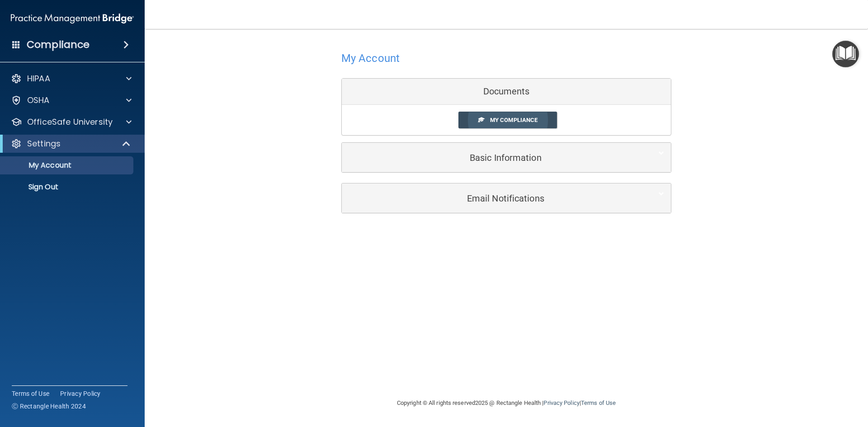 This screenshot has height=427, width=868. Describe the element at coordinates (506, 403) in the screenshot. I see `div: Copyright © All rights reserved 2025 @ Rectangle Health | |` at that location.